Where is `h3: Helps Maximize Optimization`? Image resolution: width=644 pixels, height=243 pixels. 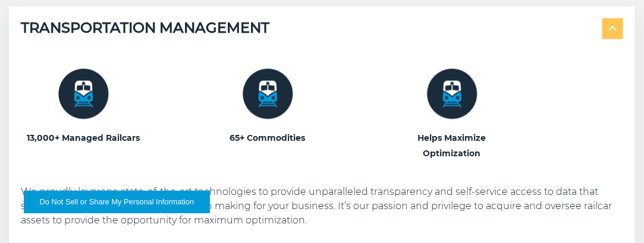
h3: Helps Maximize Optimization is located at coordinates (452, 145).